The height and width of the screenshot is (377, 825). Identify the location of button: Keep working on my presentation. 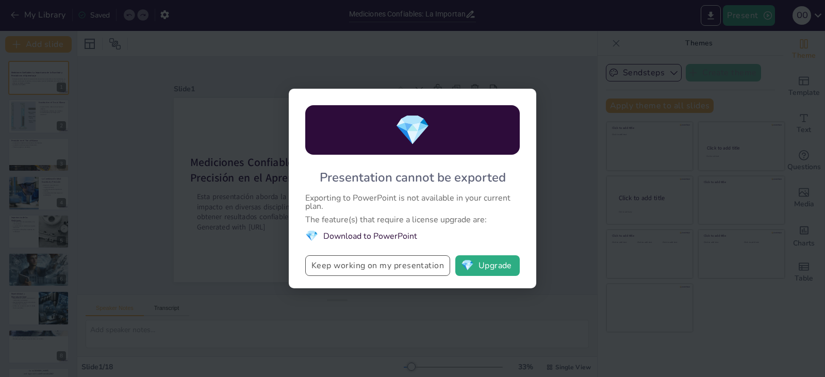
(378, 266).